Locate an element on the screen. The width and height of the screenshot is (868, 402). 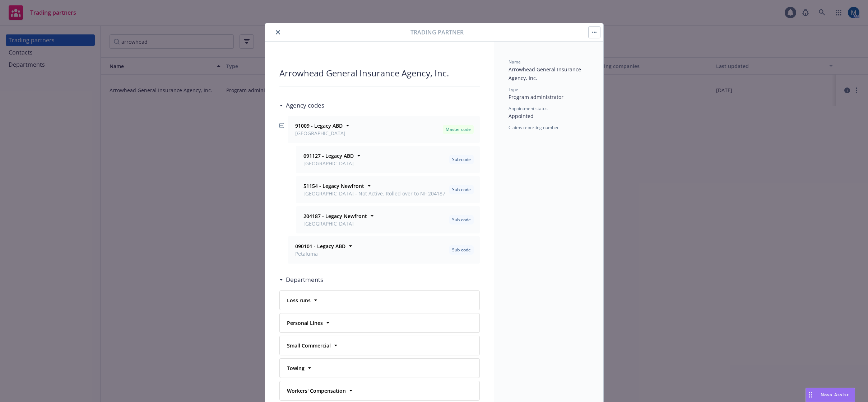
span: Appointed is located at coordinates (521, 116).